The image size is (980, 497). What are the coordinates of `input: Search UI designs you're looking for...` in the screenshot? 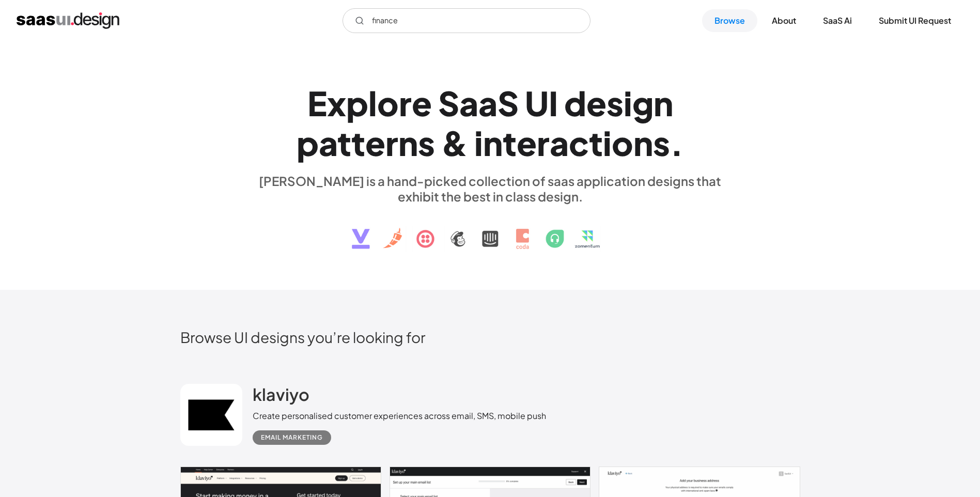 It's located at (466, 21).